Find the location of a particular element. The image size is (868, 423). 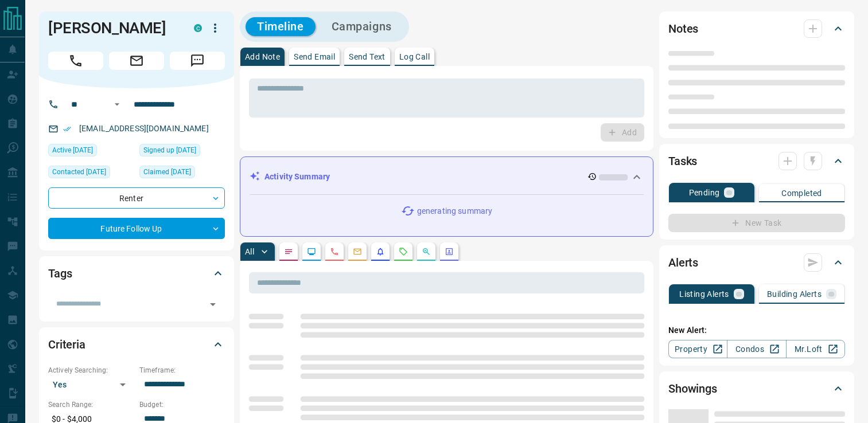

a: Condos is located at coordinates (756, 349).